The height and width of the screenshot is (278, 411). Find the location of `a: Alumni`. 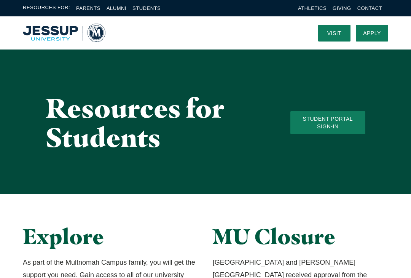

a: Alumni is located at coordinates (117, 8).